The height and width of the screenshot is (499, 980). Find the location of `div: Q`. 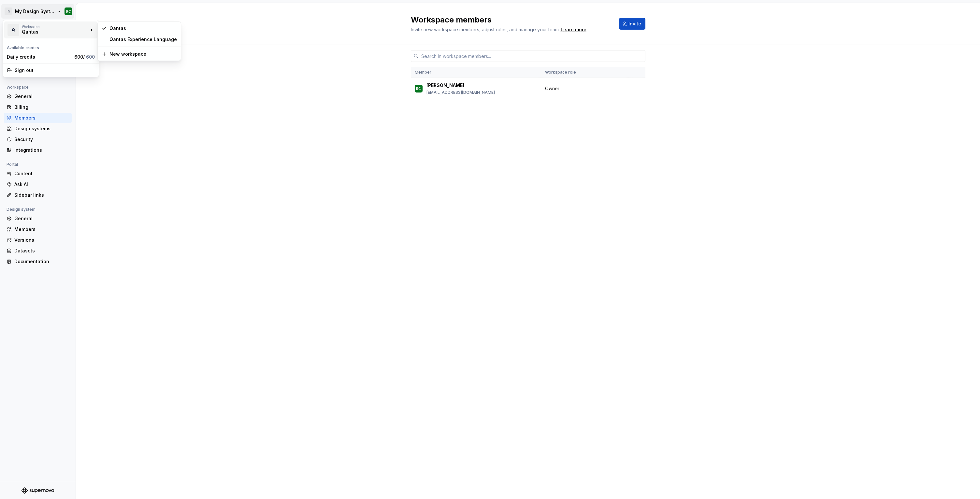

div: Q is located at coordinates (14, 30).